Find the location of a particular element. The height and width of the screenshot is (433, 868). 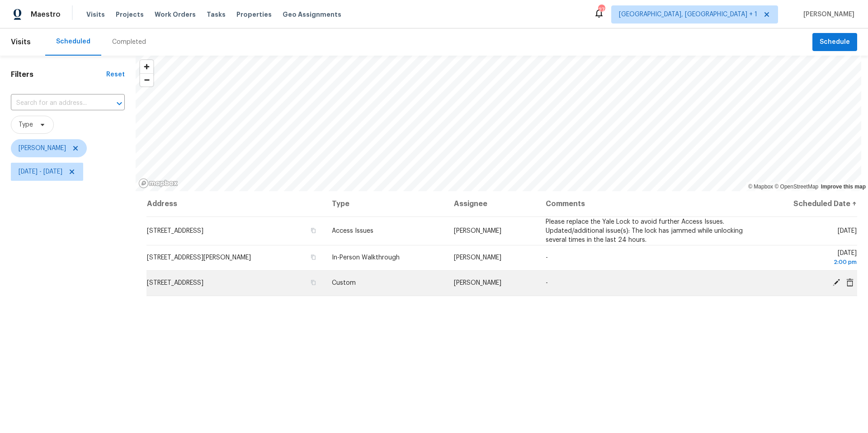

span: Maestro is located at coordinates (46, 15).